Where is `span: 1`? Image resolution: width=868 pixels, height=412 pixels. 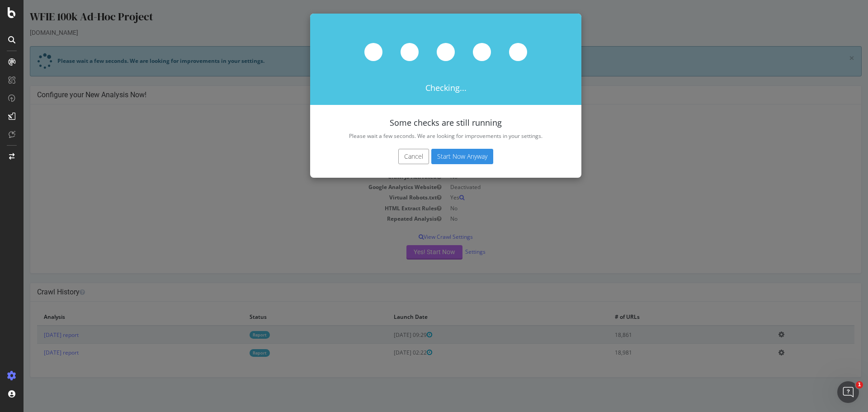 span: 1 is located at coordinates (860, 385).